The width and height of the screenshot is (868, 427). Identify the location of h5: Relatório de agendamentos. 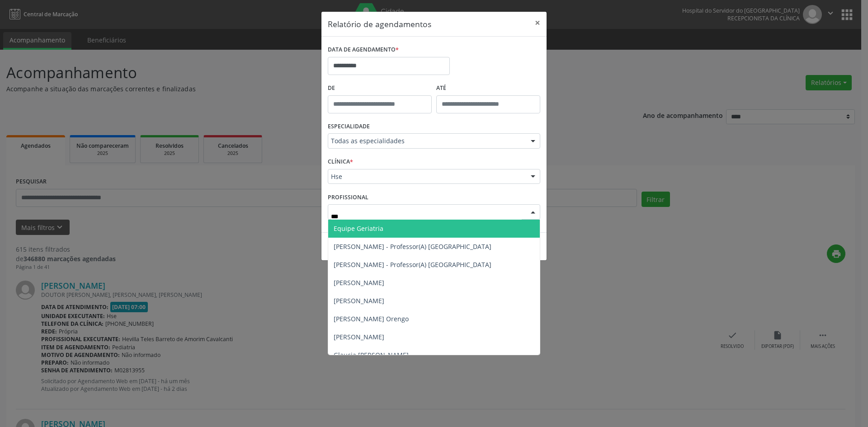
(379, 24).